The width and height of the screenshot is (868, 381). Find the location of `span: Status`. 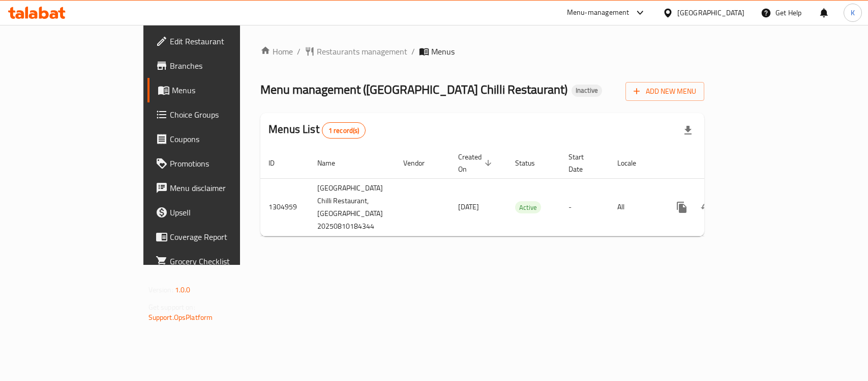

span: Status is located at coordinates (531, 163).